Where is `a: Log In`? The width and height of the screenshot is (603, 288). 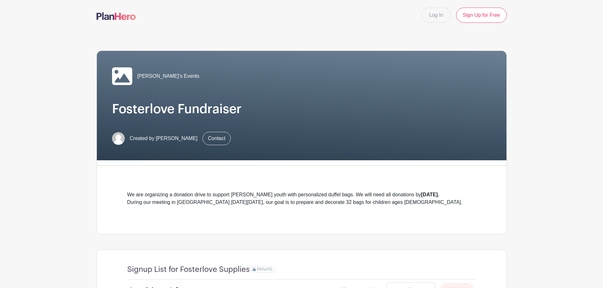 a: Log In is located at coordinates (436, 15).